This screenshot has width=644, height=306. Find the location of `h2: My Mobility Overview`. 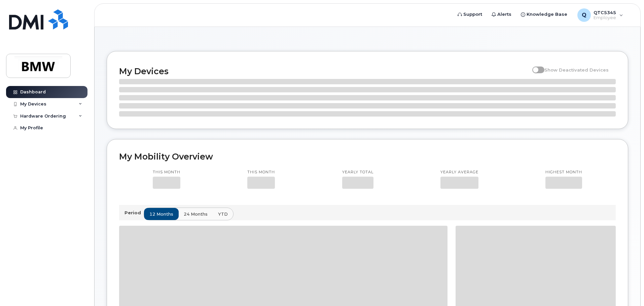

h2: My Mobility Overview is located at coordinates (367, 156).